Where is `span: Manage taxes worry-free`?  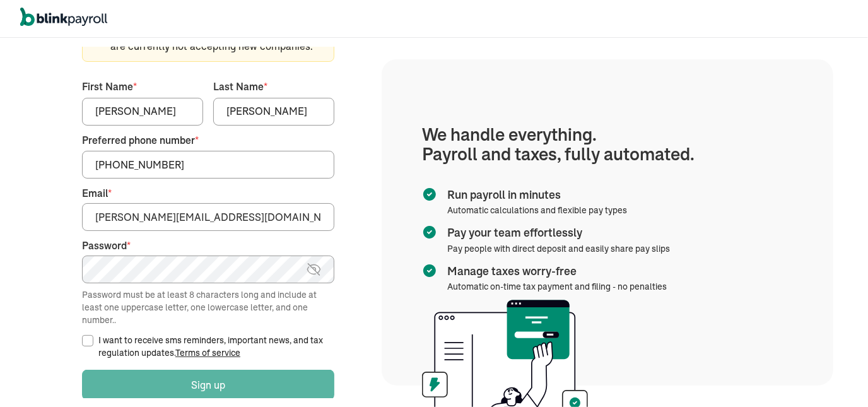
span: Manage taxes worry-free is located at coordinates (555, 271).